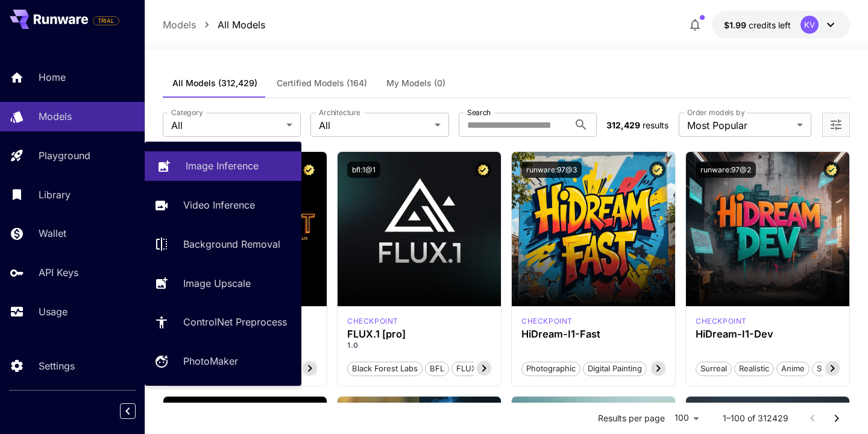  Describe the element at coordinates (419, 334) in the screenshot. I see `h3: FLUX.1 [pro]` at that location.